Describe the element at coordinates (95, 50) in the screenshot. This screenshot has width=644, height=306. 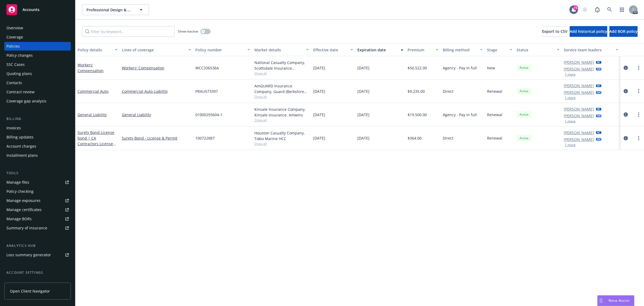
I see `div: Policy details` at that location.